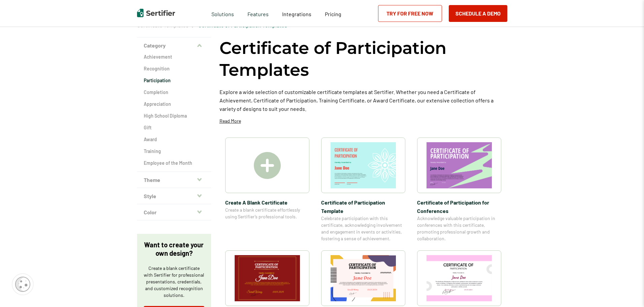 The height and width of the screenshot is (307, 644). Describe the element at coordinates (174, 81) in the screenshot. I see `h2: Participation` at that location.